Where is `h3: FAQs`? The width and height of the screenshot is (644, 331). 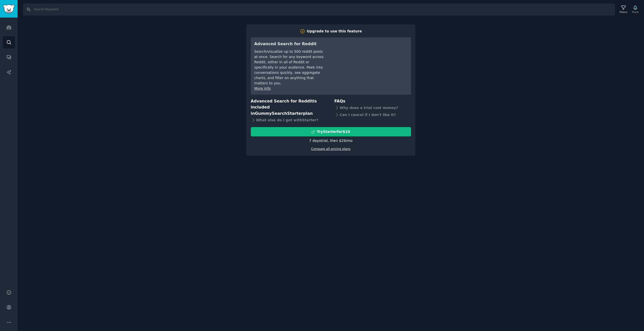
h3: FAQs is located at coordinates (372, 101).